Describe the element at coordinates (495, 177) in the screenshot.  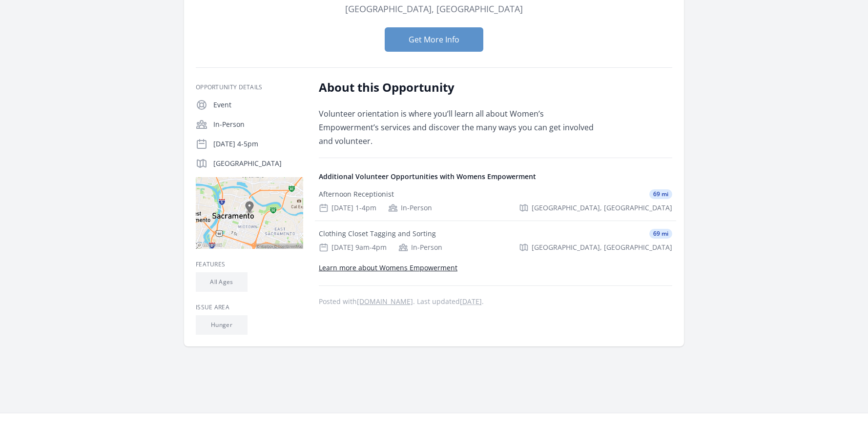
I see `h4: Additional Volunteer Opportunities with Womens Empowerment` at that location.